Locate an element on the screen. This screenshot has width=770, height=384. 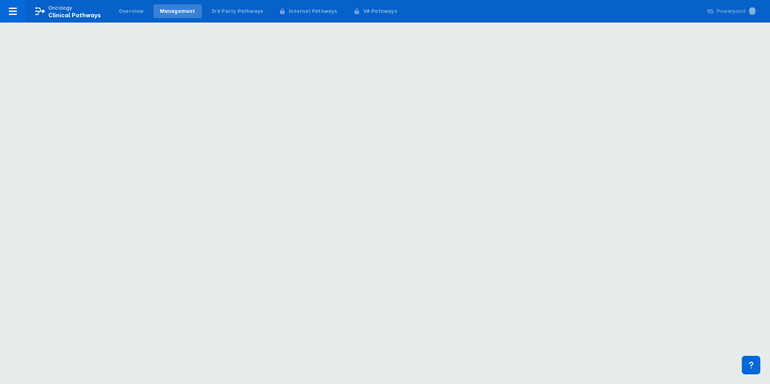
a: Overview is located at coordinates (131, 11).